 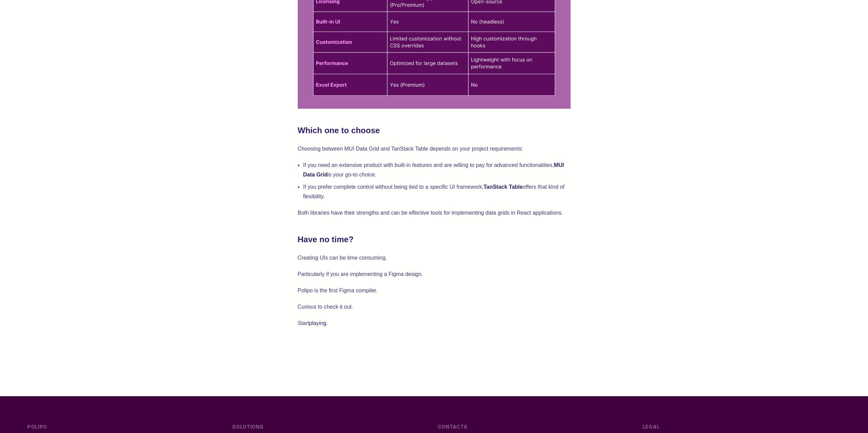 I want to click on p: Both libraries have their strengths and can be effective tools for implementing data grids in Rea..., so click(x=434, y=213).